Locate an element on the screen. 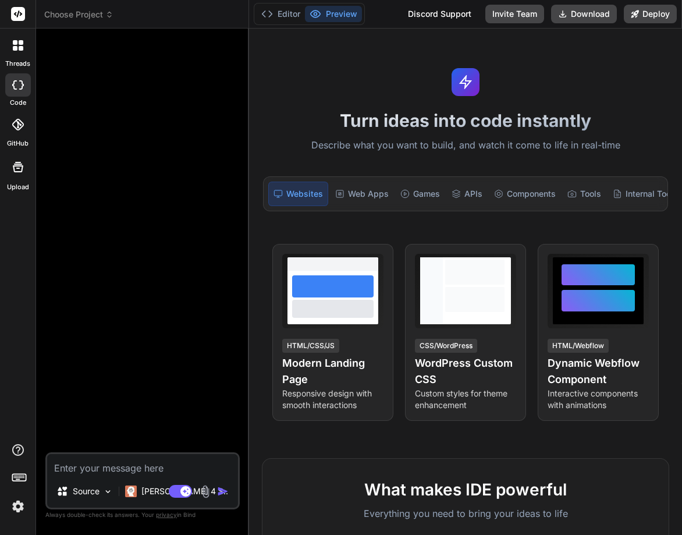  p: Responsive design with smooth interactions is located at coordinates (333, 399).